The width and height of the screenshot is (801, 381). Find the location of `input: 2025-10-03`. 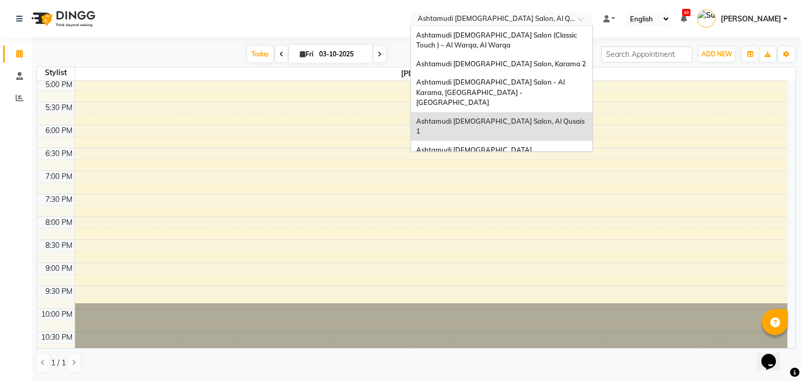

input: 2025-10-03 is located at coordinates (342, 54).